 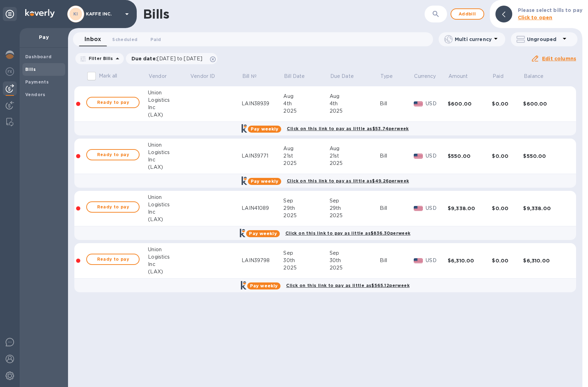 What do you see at coordinates (37, 82) in the screenshot?
I see `b: Payments` at bounding box center [37, 82].